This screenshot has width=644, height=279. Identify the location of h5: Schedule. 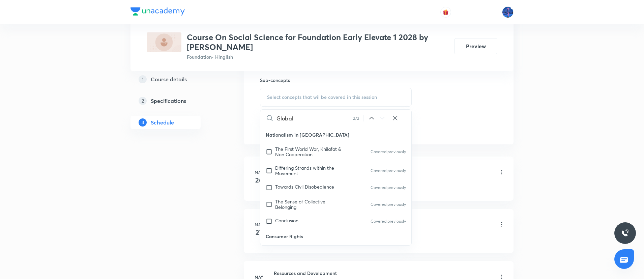
(162, 123).